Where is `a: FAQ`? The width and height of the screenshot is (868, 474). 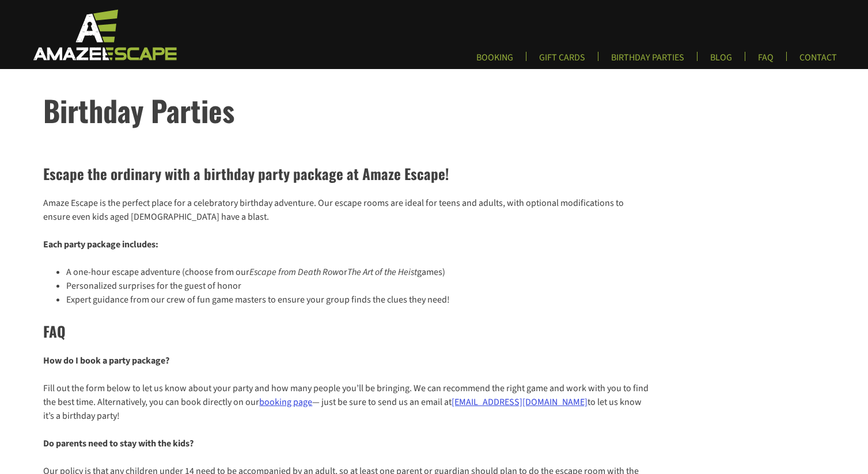 a: FAQ is located at coordinates (765, 61).